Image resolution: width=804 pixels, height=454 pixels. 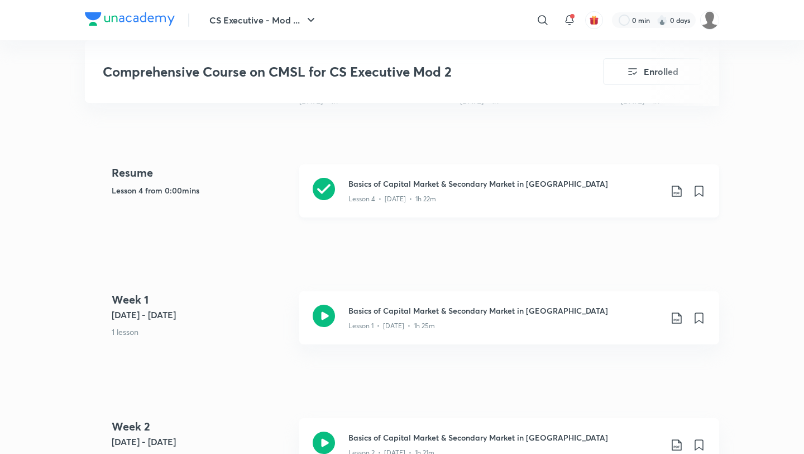 What do you see at coordinates (264, 20) in the screenshot?
I see `button: CS Executive - Mod ...` at bounding box center [264, 20].